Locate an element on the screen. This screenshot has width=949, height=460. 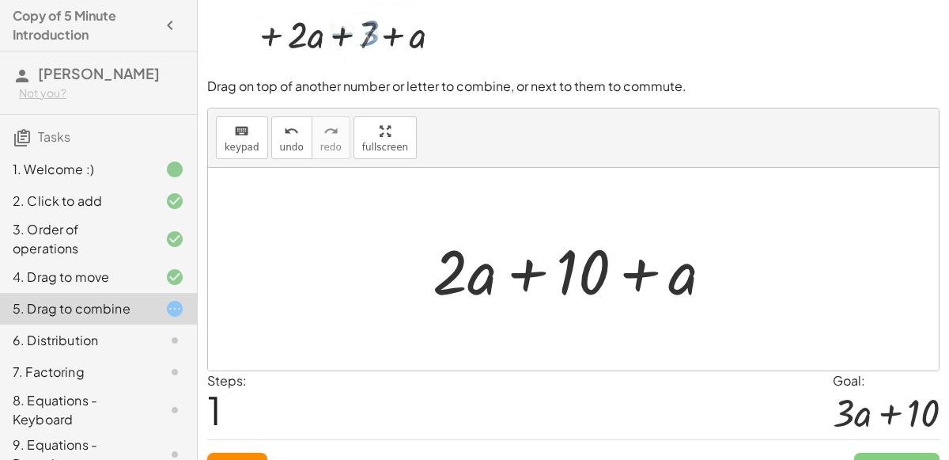
i: Task finished. is located at coordinates (175, 169).